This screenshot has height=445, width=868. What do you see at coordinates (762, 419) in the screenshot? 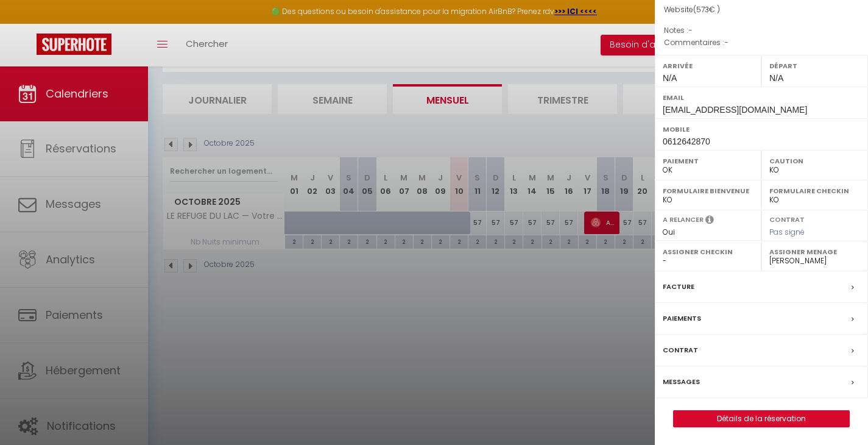
I see `a: Détails de la réservation` at bounding box center [762, 419].